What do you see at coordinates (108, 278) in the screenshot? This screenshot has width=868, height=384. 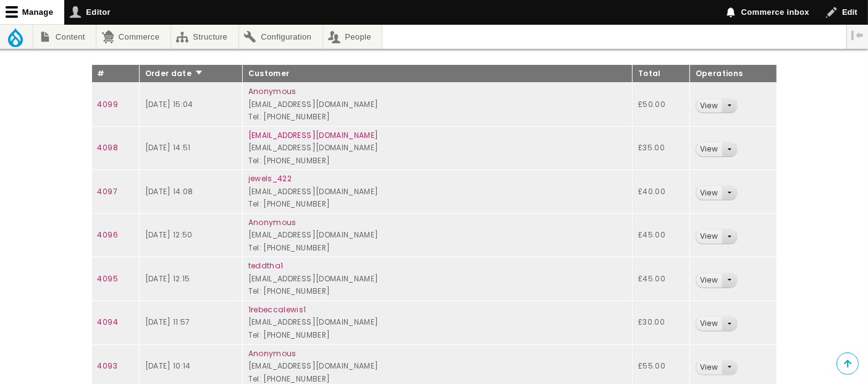 I see `a: 4095` at bounding box center [108, 278].